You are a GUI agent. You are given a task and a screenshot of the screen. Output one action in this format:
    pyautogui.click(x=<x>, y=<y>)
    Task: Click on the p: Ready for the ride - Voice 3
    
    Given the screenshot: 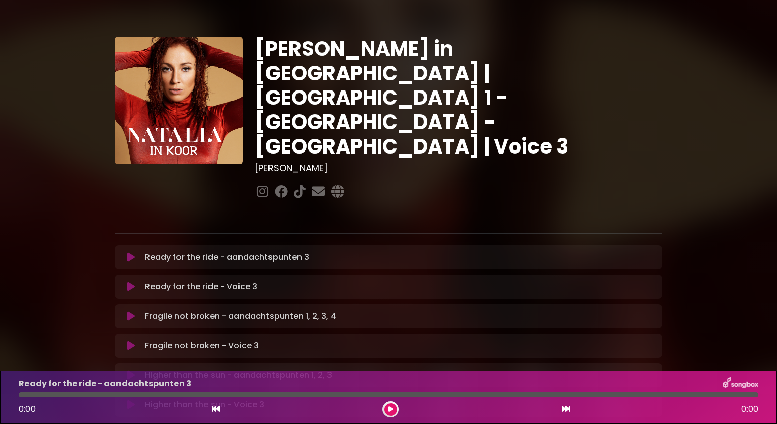 What is the action you would take?
    pyautogui.click(x=201, y=287)
    